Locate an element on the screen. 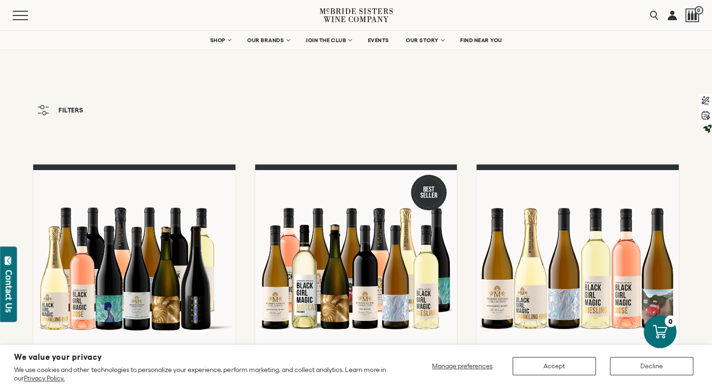 The image size is (712, 387). button: Filters is located at coordinates (60, 110).